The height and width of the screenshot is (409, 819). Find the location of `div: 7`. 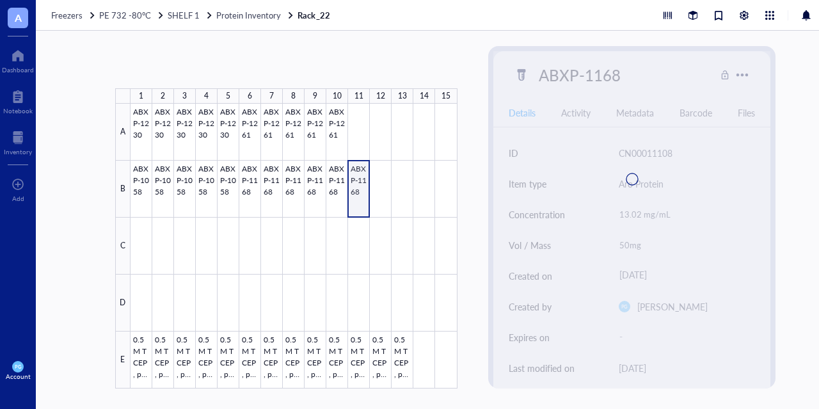

div: 7 is located at coordinates (271, 96).